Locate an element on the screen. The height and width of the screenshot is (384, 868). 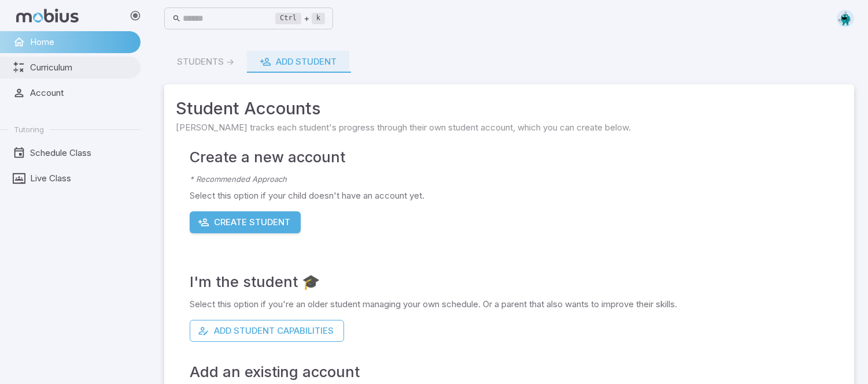
span: Student Accounts is located at coordinates (509, 108).